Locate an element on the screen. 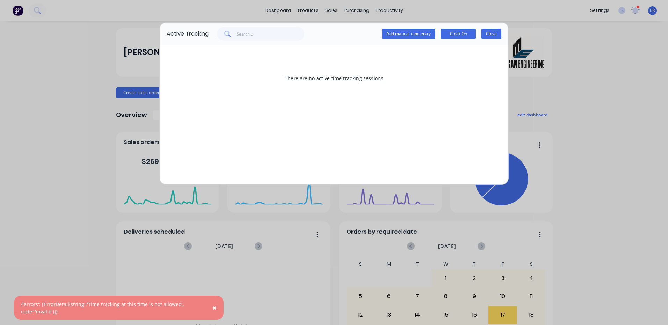 This screenshot has width=668, height=325. div: Active Tracking is located at coordinates (187, 34).